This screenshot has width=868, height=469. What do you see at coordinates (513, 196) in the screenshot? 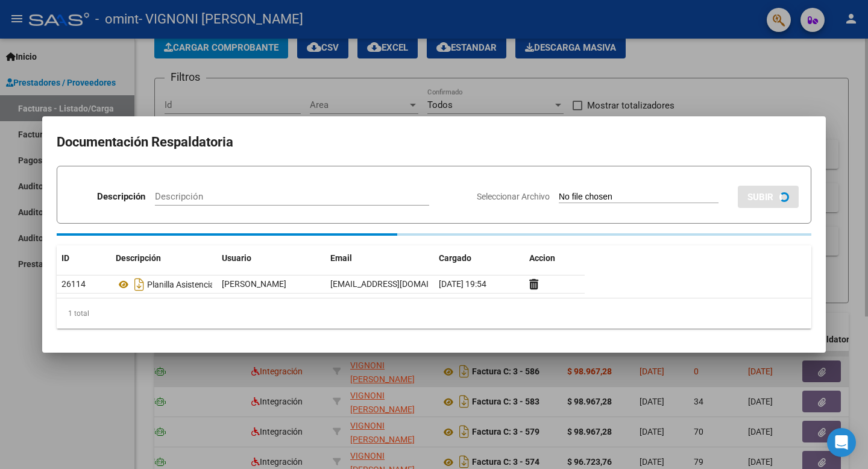
I see `span: Seleccionar Archivo` at bounding box center [513, 196].